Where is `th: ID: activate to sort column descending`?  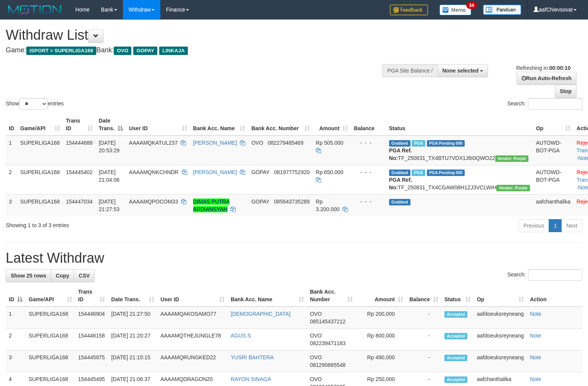
th: ID: activate to sort column descending is located at coordinates (16, 296).